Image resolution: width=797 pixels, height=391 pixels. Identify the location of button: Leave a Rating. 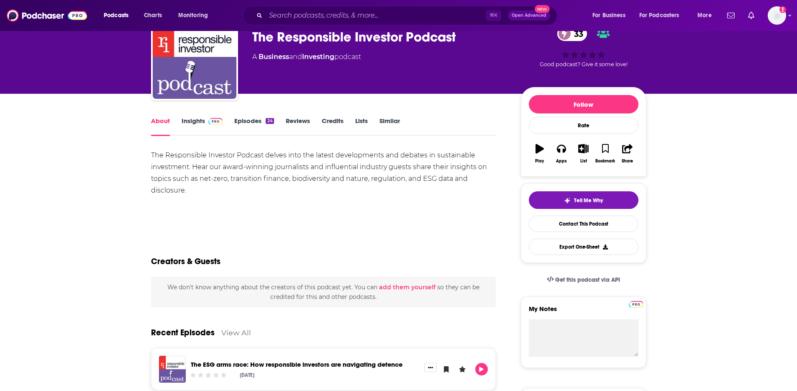
(462, 369).